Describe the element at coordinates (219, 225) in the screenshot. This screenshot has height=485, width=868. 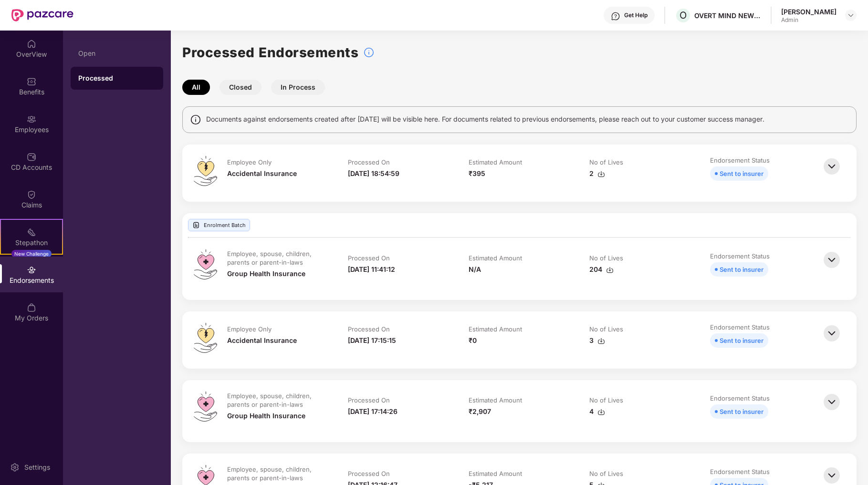
I see `div: Enrolment Batch` at that location.